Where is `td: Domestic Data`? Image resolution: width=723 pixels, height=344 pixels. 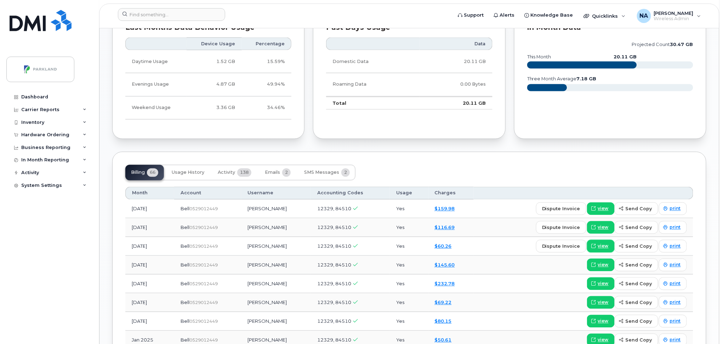 td: Domestic Data is located at coordinates (373, 62).